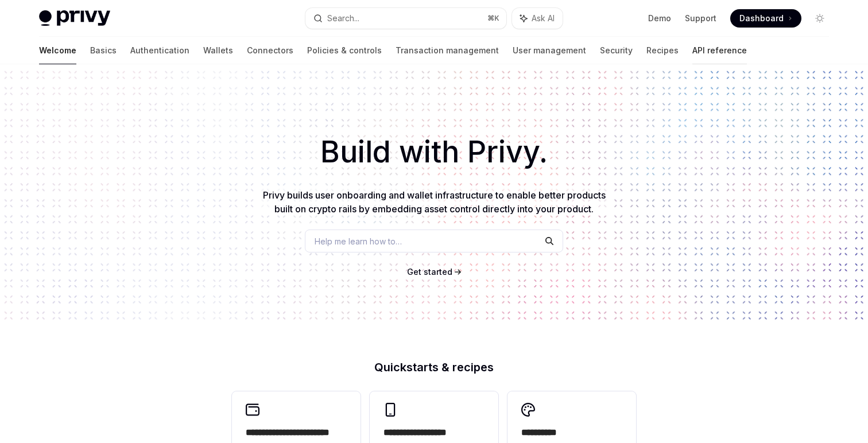 The height and width of the screenshot is (443, 868). What do you see at coordinates (104, 51) in the screenshot?
I see `a: Basics` at bounding box center [104, 51].